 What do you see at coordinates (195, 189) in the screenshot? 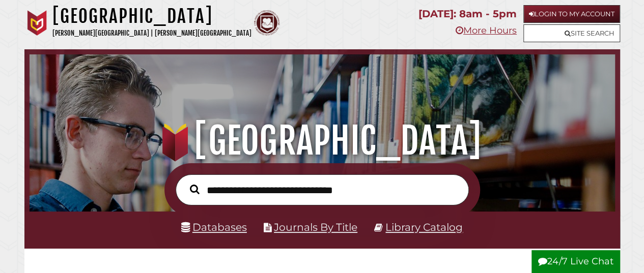
I see `i: Search` at bounding box center [195, 189].